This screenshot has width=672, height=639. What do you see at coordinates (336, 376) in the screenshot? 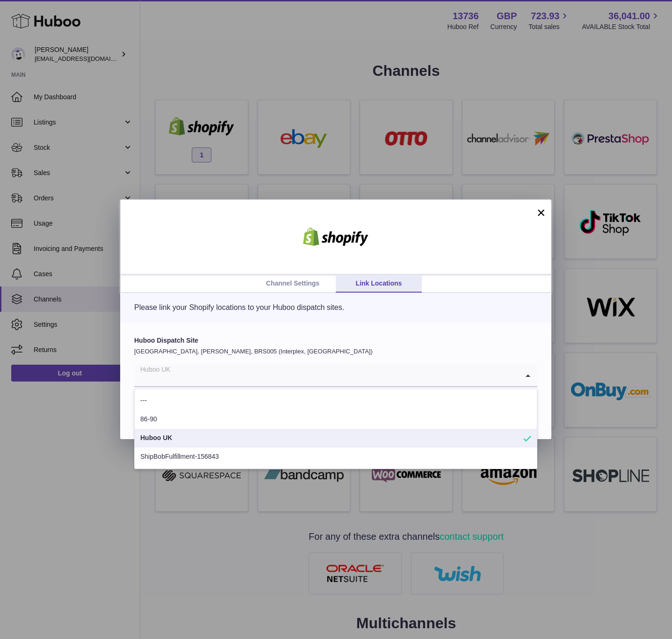
I see `div: Search for option` at bounding box center [336, 376].